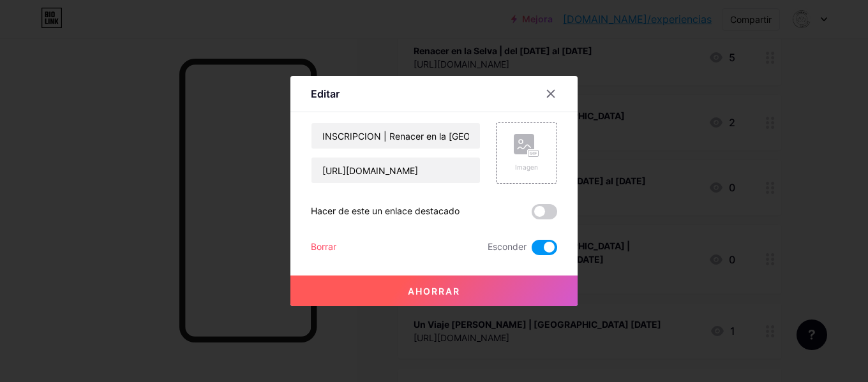 Image resolution: width=868 pixels, height=382 pixels. I want to click on input: URL, so click(396, 171).